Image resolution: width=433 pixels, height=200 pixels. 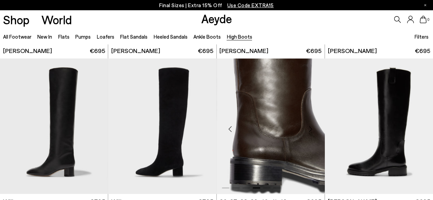 What do you see at coordinates (207, 37) in the screenshot?
I see `a: Ankle Boots` at bounding box center [207, 37].